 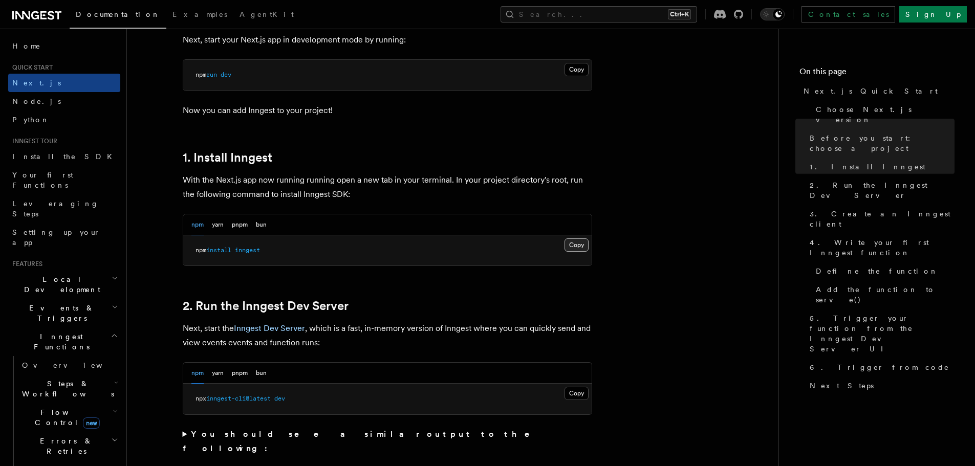 What do you see at coordinates (879, 367) in the screenshot?
I see `a: 6. Trigger from code` at bounding box center [879, 367].